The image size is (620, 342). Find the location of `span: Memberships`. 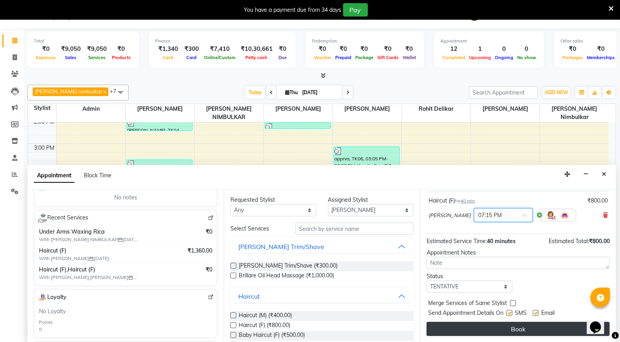

span: Memberships is located at coordinates (600, 57).